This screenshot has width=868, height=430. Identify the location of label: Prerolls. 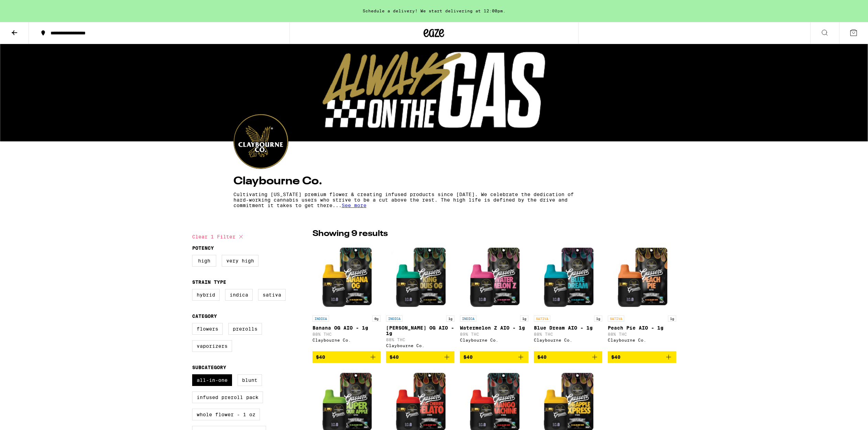
(245, 329).